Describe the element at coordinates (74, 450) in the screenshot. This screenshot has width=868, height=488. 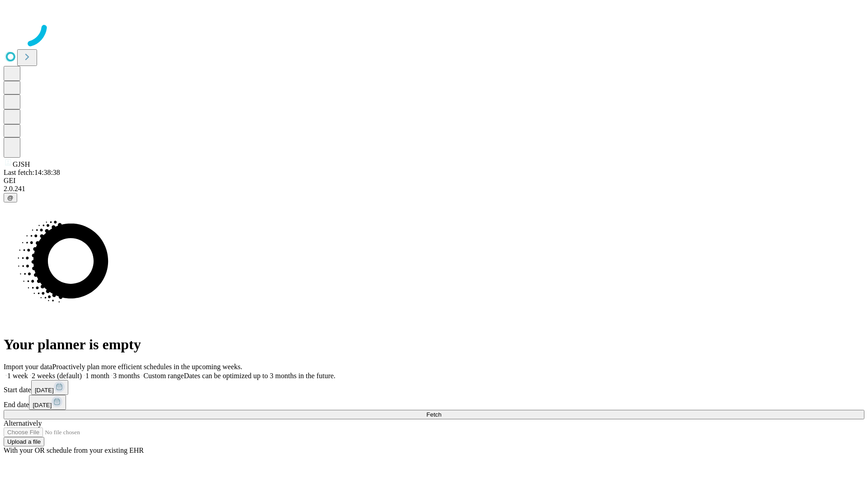
I see `span: With your OR schedule from your existing EHR` at that location.